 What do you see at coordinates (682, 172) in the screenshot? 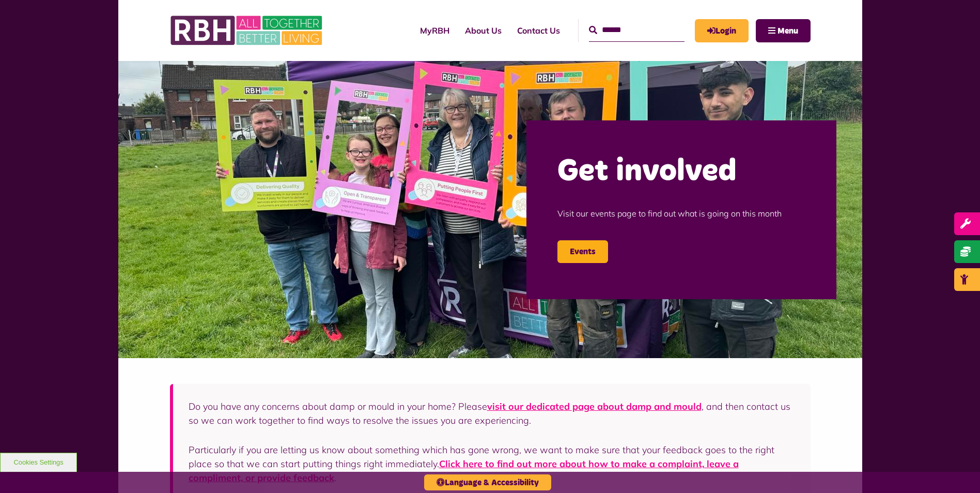
I see `h2: Get involved` at bounding box center [682, 172].